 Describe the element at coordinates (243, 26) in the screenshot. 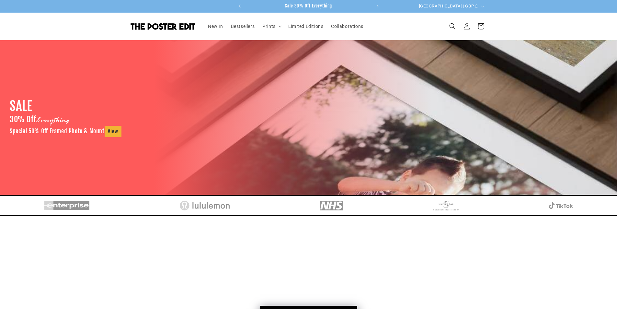

I see `span: Bestsellers` at that location.